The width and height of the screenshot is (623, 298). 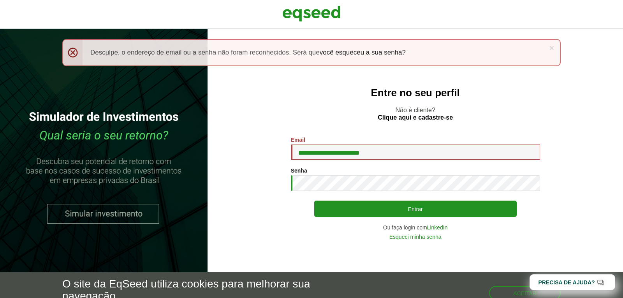 I want to click on label: Senha, so click(x=299, y=171).